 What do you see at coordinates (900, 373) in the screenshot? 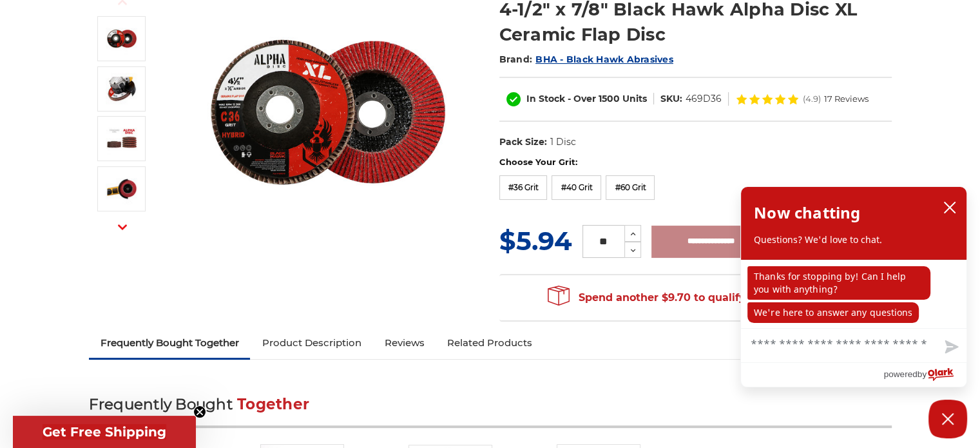
I see `span: powered` at bounding box center [900, 373].